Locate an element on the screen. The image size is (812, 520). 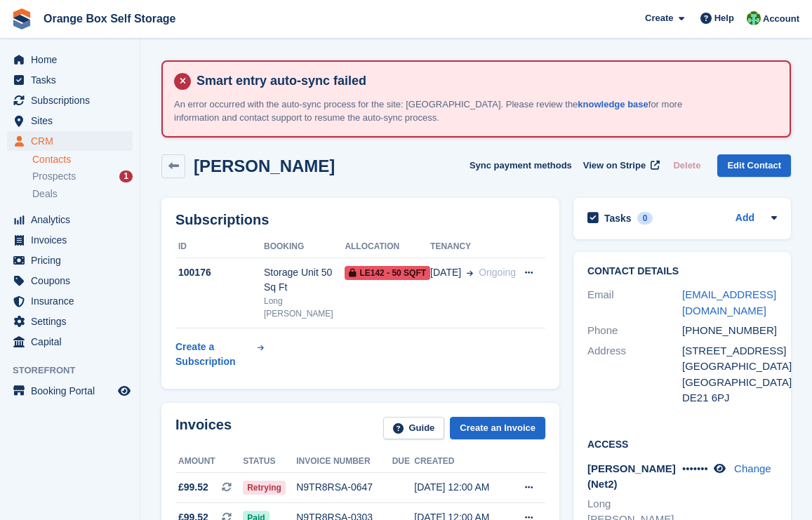
span: Booking Portal is located at coordinates (73, 391).